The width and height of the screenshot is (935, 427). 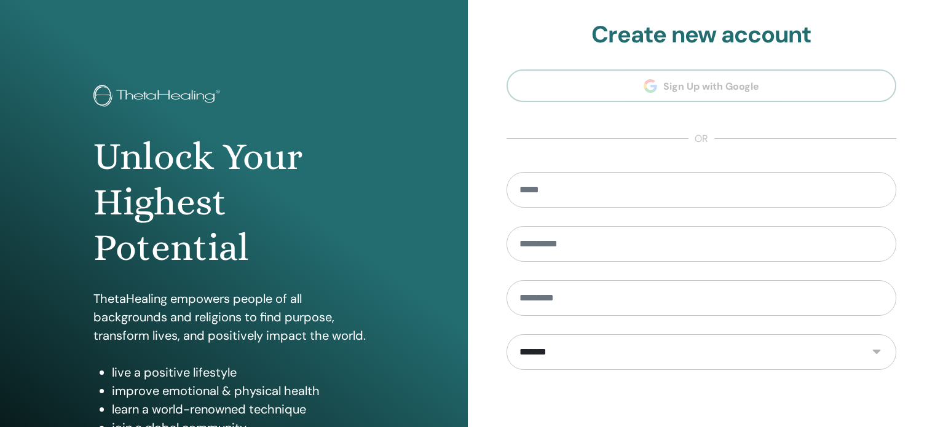 I want to click on p: ThetaHealing empowers people of all backgrounds and religions to find purpose, transform lives, a..., so click(x=234, y=317).